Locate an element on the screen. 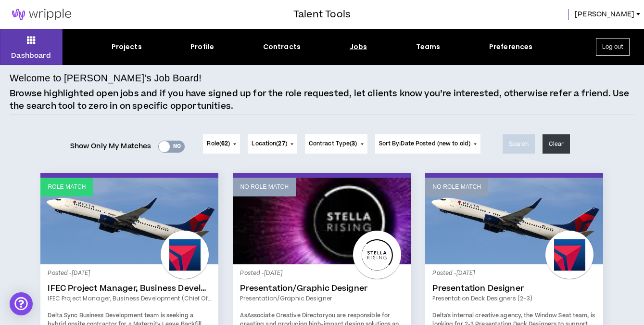  a: Role Match is located at coordinates (130, 220).